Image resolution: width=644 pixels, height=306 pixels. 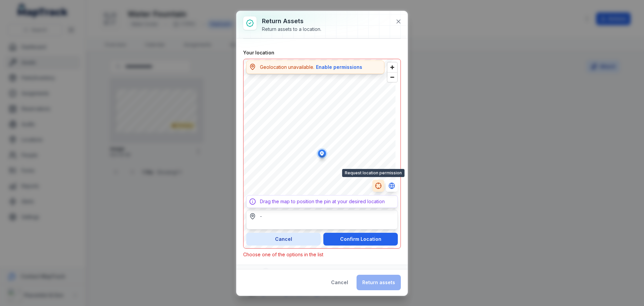 What do you see at coordinates (392, 77) in the screenshot?
I see `button: Zoom out` at bounding box center [392, 77].